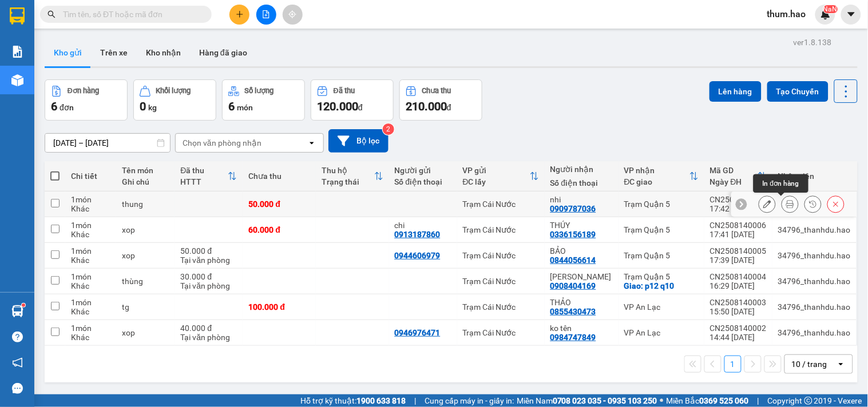 The height and width of the screenshot is (407, 868). What do you see at coordinates (735, 91) in the screenshot?
I see `button: Lên hàng` at bounding box center [735, 91].